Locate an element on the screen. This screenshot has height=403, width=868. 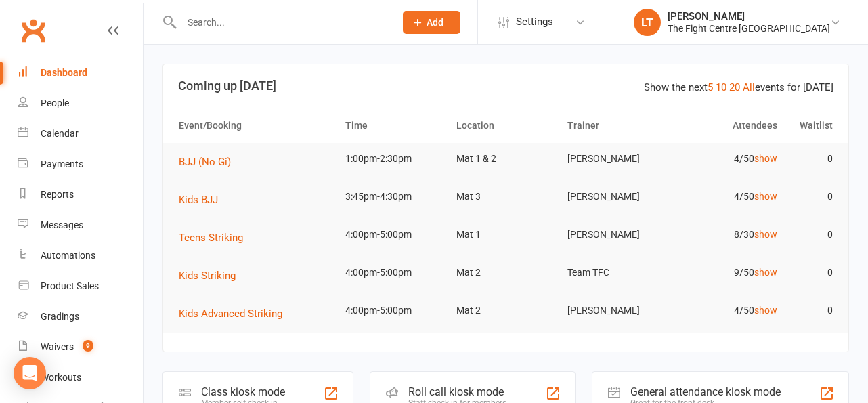
a: Dashboard is located at coordinates (80, 73).